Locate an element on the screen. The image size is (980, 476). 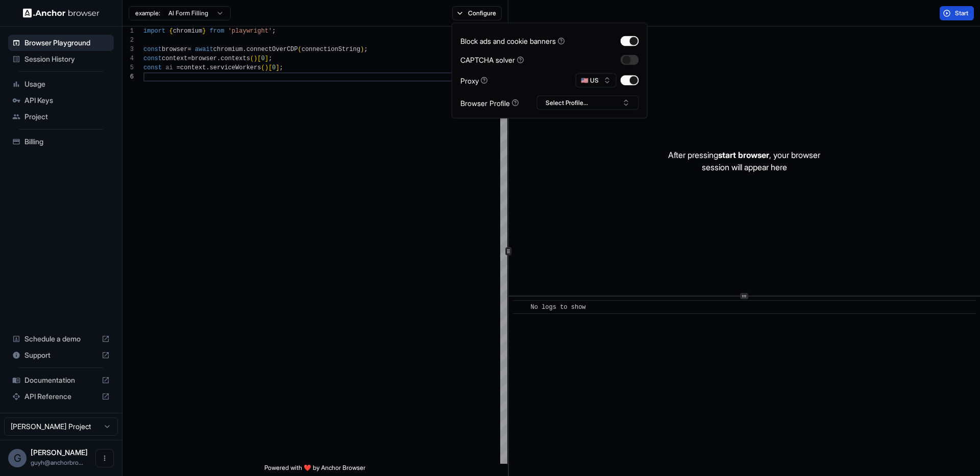
div: Browser Playground is located at coordinates (61, 43).